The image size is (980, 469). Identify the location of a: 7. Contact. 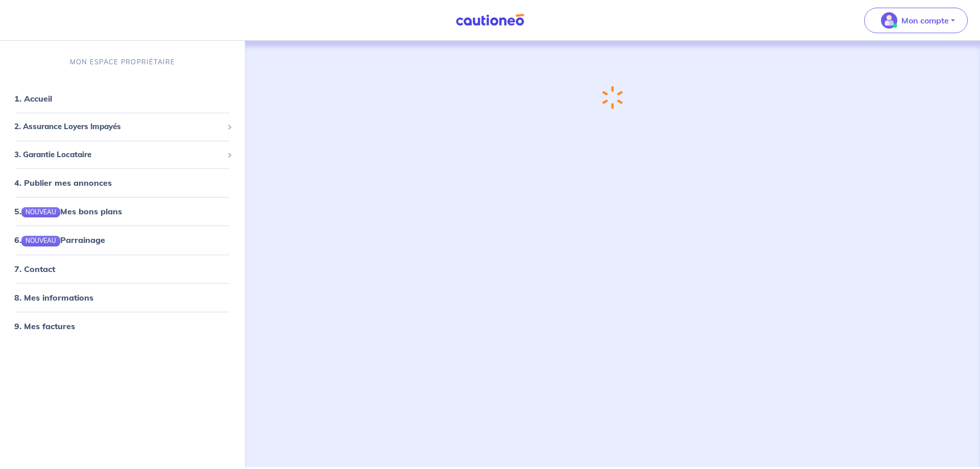
(35, 268).